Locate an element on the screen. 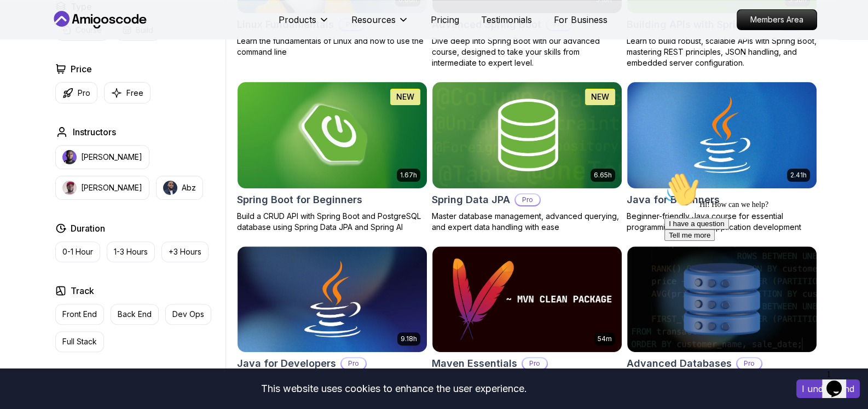 The image size is (868, 409). p: Dev Ops is located at coordinates (188, 314).